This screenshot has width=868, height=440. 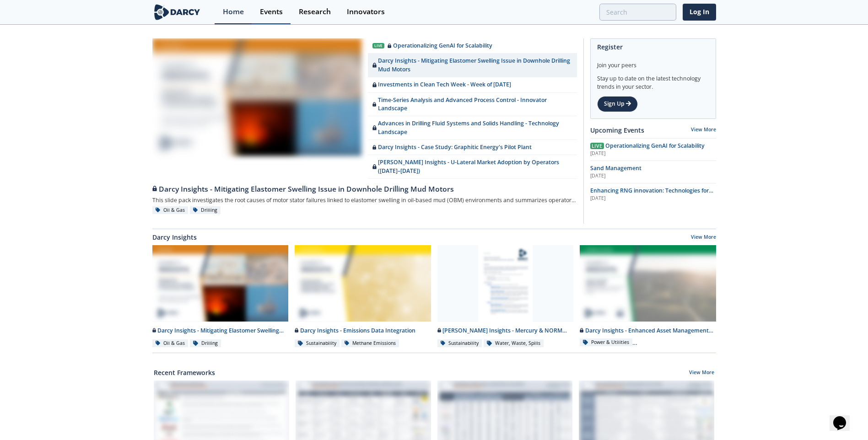 What do you see at coordinates (653, 47) in the screenshot?
I see `div: Register` at bounding box center [653, 47].